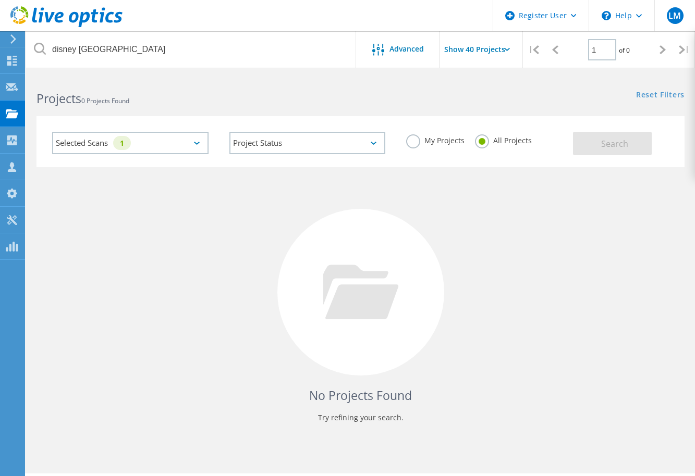 Image resolution: width=695 pixels, height=476 pixels. What do you see at coordinates (105, 101) in the screenshot?
I see `span: 0 Projects Found` at bounding box center [105, 101].